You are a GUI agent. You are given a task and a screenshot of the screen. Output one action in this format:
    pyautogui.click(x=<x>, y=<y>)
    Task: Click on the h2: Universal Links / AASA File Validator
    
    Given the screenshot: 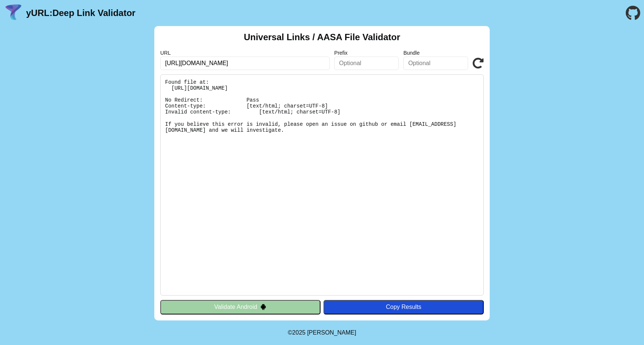 What is the action you would take?
    pyautogui.click(x=322, y=37)
    